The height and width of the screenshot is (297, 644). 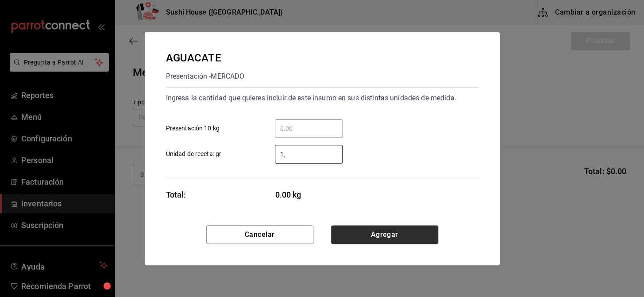 I want to click on span: Presentación 10 kg, so click(x=193, y=128).